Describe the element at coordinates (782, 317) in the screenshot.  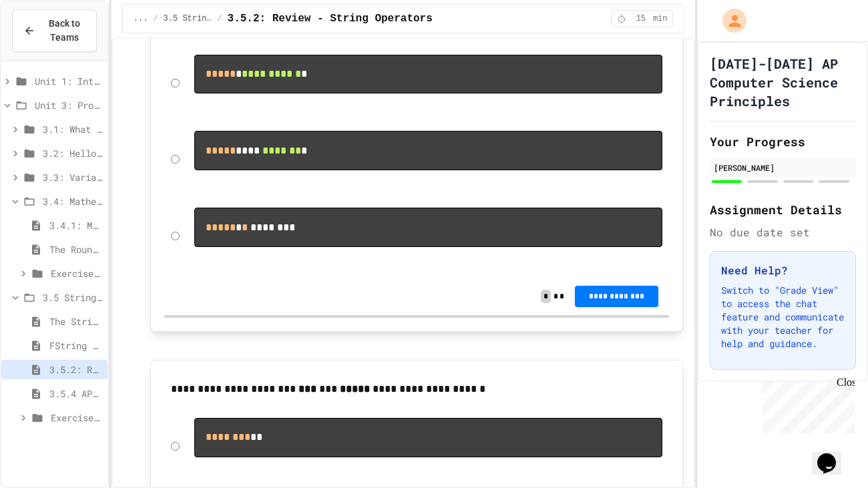
I see `p: Switch to "Grade View" to access the chat feature and communicate with your teacher for help and ...` at that location.